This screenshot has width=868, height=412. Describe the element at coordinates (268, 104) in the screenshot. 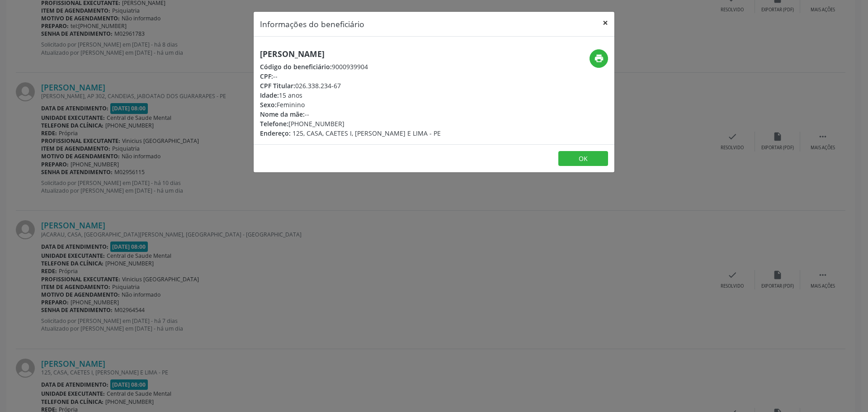

I see `span: Sexo:` at that location.